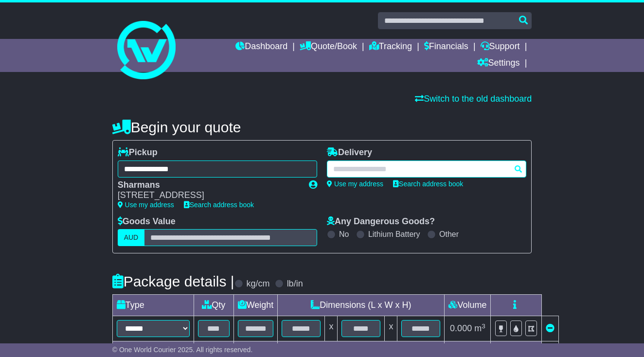  What do you see at coordinates (484, 326) in the screenshot?
I see `sup: 3` at bounding box center [484, 326].